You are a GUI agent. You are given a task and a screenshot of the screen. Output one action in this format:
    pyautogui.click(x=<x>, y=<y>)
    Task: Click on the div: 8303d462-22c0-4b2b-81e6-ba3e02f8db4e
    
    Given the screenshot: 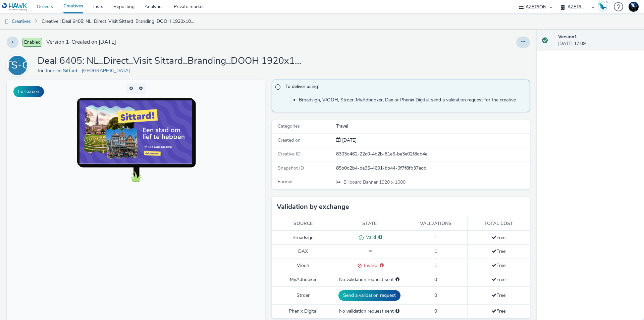 What is the action you would take?
    pyautogui.click(x=432, y=154)
    